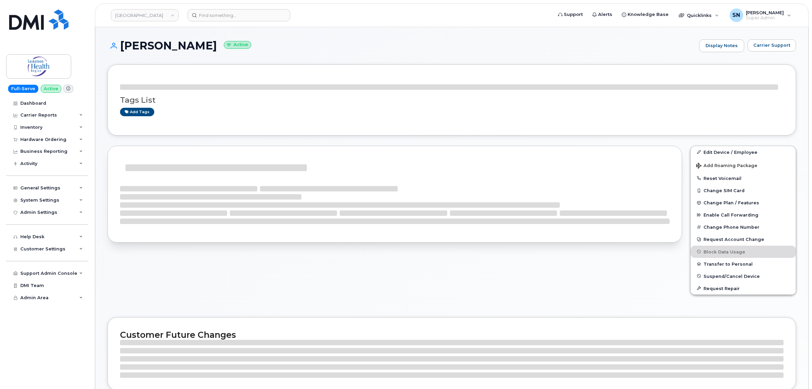 The width and height of the screenshot is (812, 389). I want to click on button: Request Account Change, so click(743, 239).